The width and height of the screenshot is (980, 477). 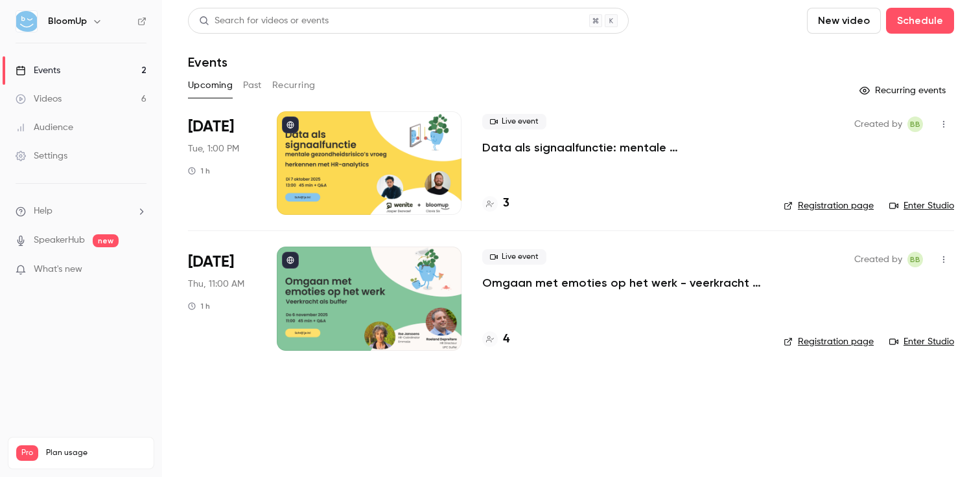 I want to click on span: Plan usage, so click(x=96, y=454).